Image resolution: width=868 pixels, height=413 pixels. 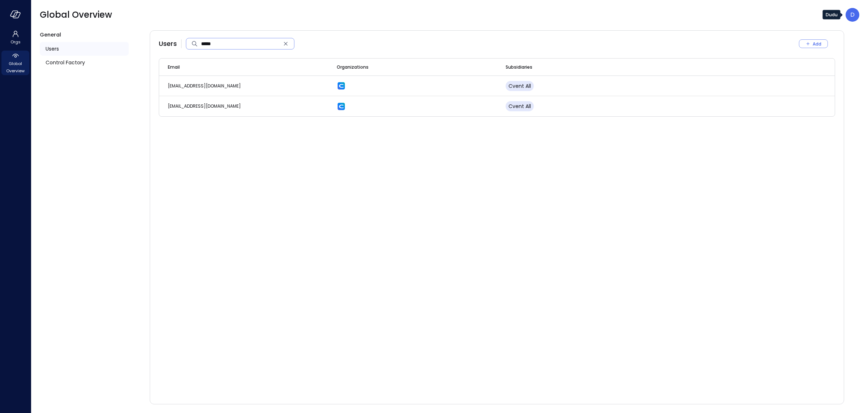 I want to click on span: Email, so click(x=173, y=67).